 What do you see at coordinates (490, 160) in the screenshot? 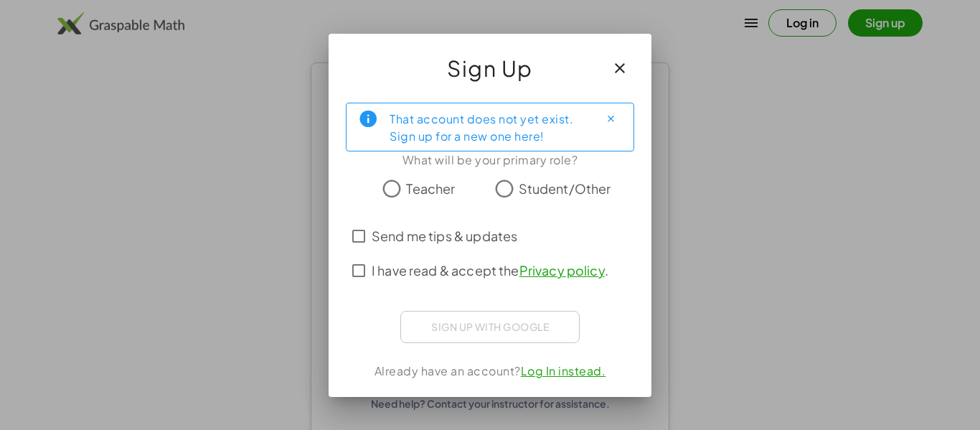
I see `div: What will be your primary role?` at bounding box center [490, 160].